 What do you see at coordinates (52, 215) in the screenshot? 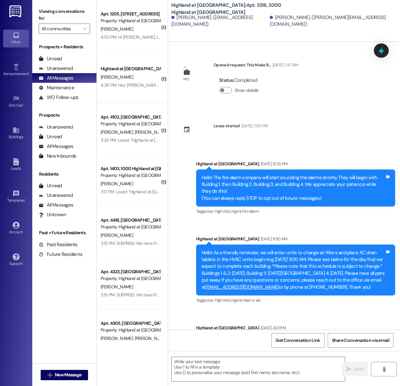
I see `div: Unknown` at bounding box center [52, 215].